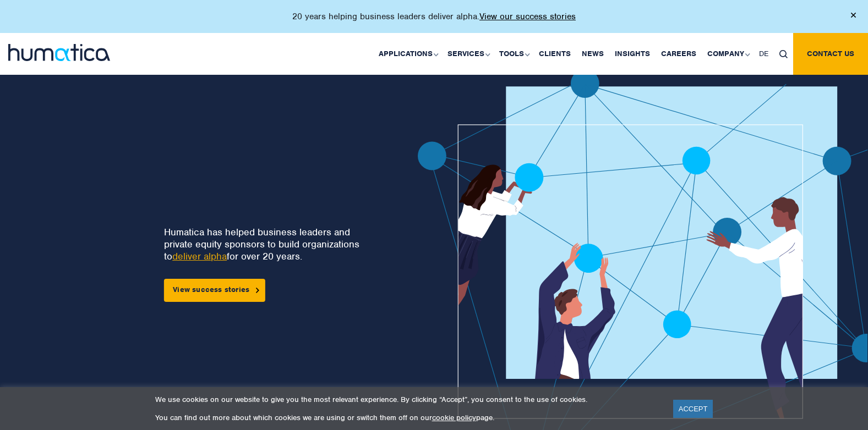 The width and height of the screenshot is (868, 430). I want to click on a: Tools, so click(514, 54).